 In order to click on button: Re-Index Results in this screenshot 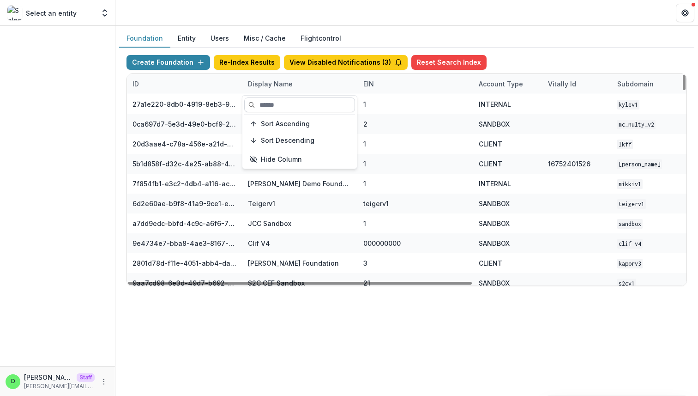, I will do `click(247, 62)`.